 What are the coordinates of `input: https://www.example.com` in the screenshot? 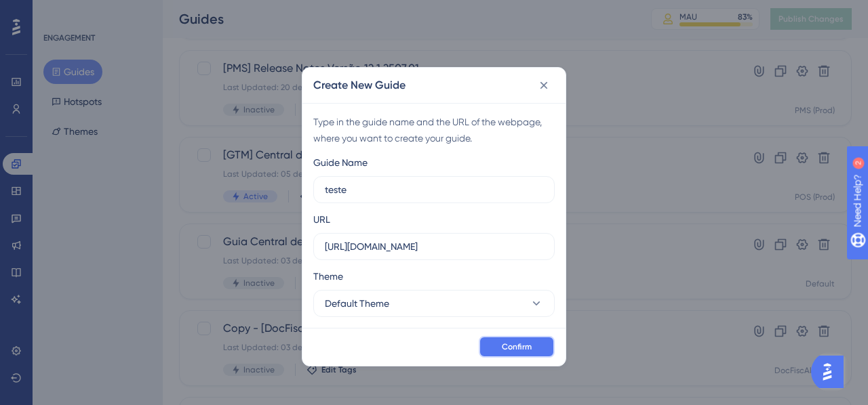 It's located at (434, 246).